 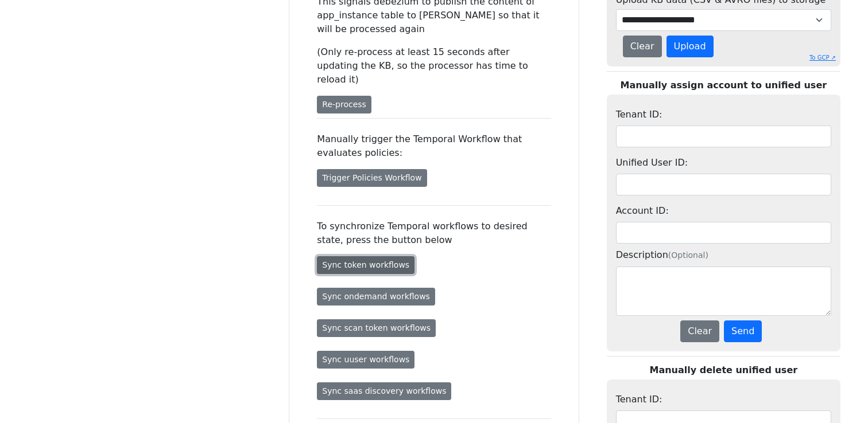 What do you see at coordinates (688, 255) in the screenshot?
I see `span: (Optional)` at bounding box center [688, 255].